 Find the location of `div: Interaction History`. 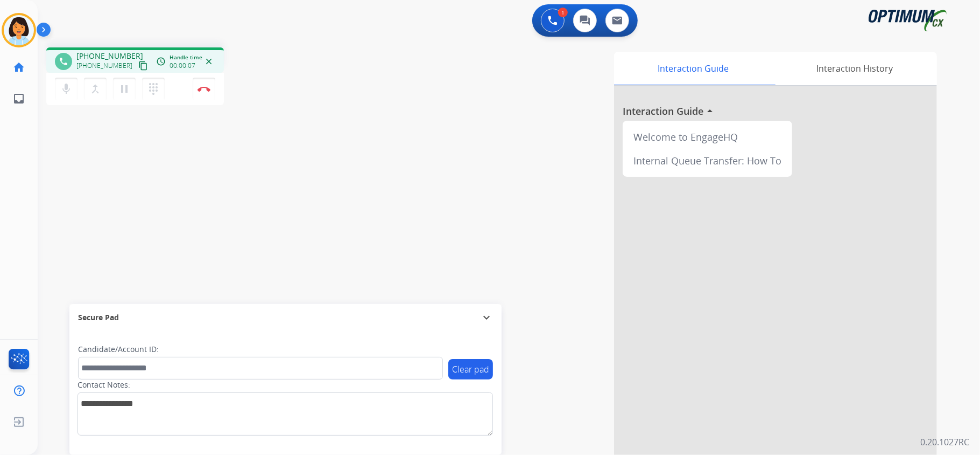

div: Interaction History is located at coordinates (855, 68).